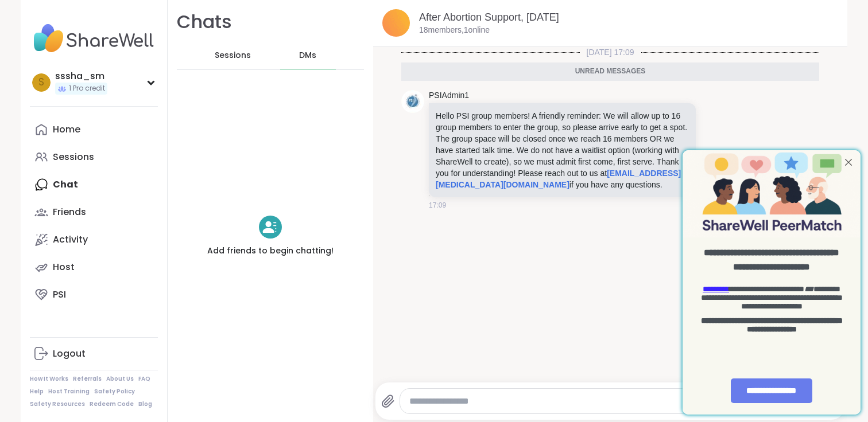  Describe the element at coordinates (66, 130) in the screenshot. I see `div: Home` at that location.